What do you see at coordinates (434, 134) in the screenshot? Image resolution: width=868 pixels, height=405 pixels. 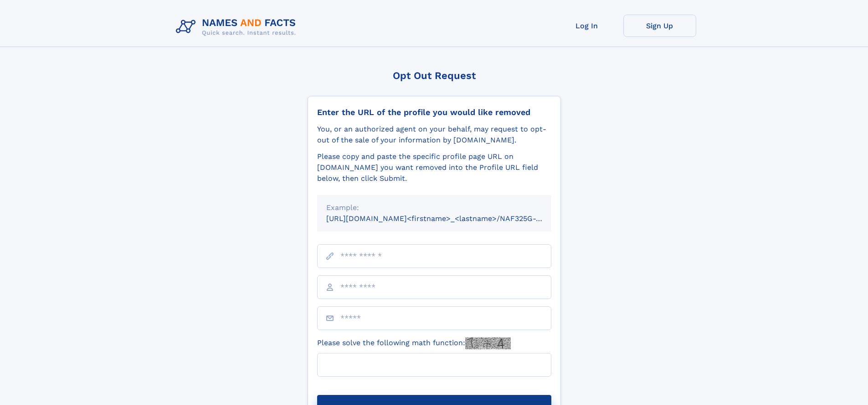 I see `div: You, or an authorized agent on your behalf, may request to opt-out of the sale of your informatio...` at bounding box center [434, 134].